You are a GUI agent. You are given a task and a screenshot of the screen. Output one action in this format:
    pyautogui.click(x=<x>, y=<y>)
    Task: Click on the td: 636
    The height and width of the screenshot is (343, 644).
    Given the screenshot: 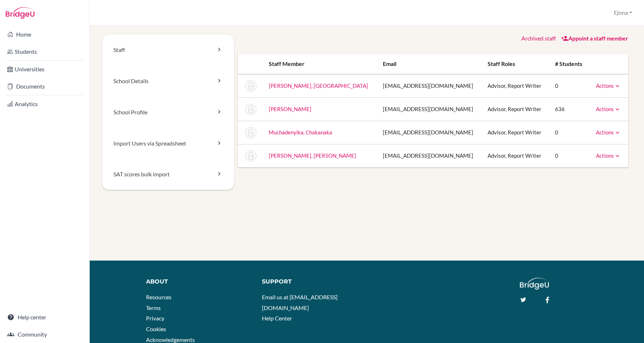 What is the action you would take?
    pyautogui.click(x=569, y=109)
    